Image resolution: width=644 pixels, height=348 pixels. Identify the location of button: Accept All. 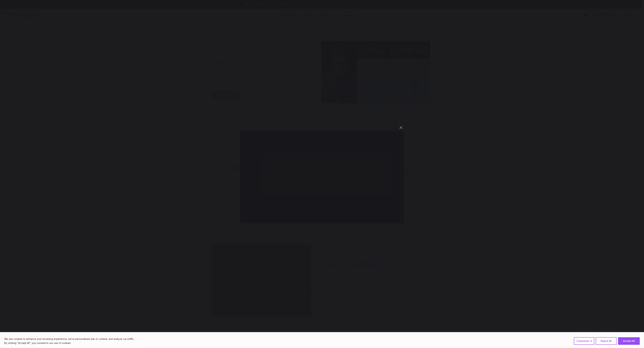
(629, 341).